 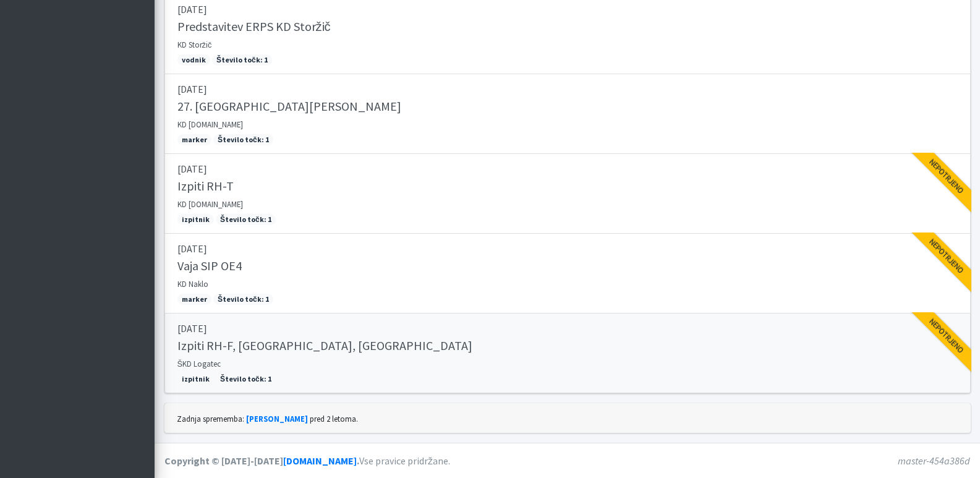 I want to click on small: ŠKD Logatec, so click(x=199, y=364).